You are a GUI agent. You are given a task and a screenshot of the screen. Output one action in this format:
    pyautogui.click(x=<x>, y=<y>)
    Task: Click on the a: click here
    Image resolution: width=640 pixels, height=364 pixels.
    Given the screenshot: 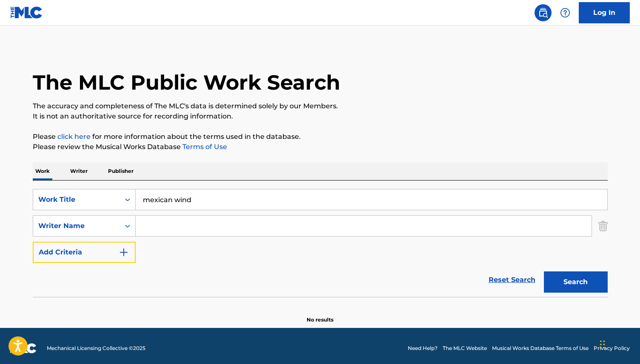 What is the action you would take?
    pyautogui.click(x=74, y=136)
    